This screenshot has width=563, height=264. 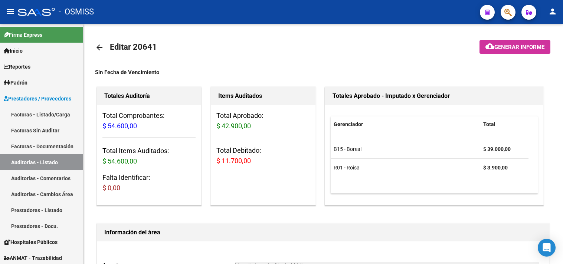 What do you see at coordinates (13, 51) in the screenshot?
I see `span: Inicio` at bounding box center [13, 51].